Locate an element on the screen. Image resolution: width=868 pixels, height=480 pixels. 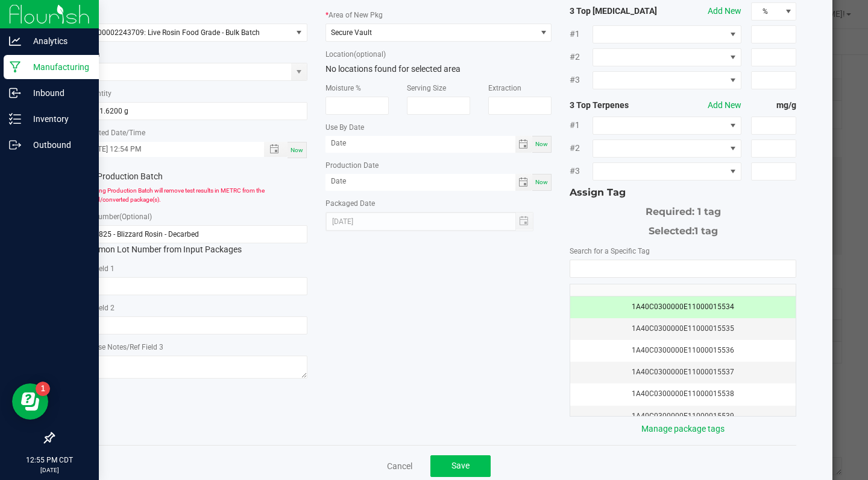
strong: mg/g is located at coordinates (774, 105).